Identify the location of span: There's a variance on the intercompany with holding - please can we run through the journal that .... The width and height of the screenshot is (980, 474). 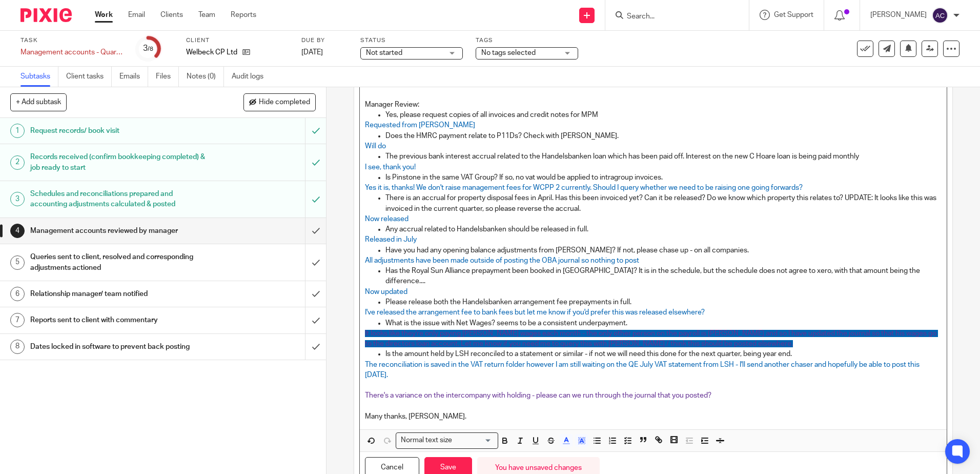
(538, 396).